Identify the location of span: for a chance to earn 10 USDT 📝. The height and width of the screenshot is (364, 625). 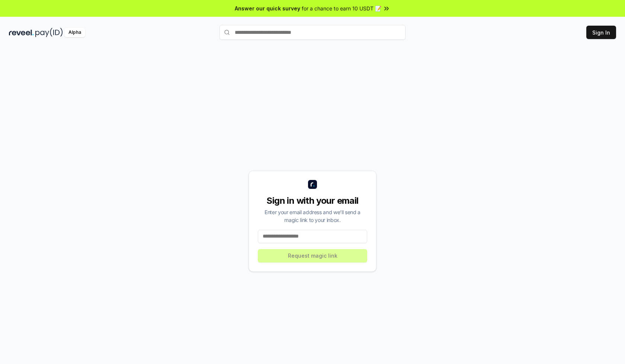
(342, 8).